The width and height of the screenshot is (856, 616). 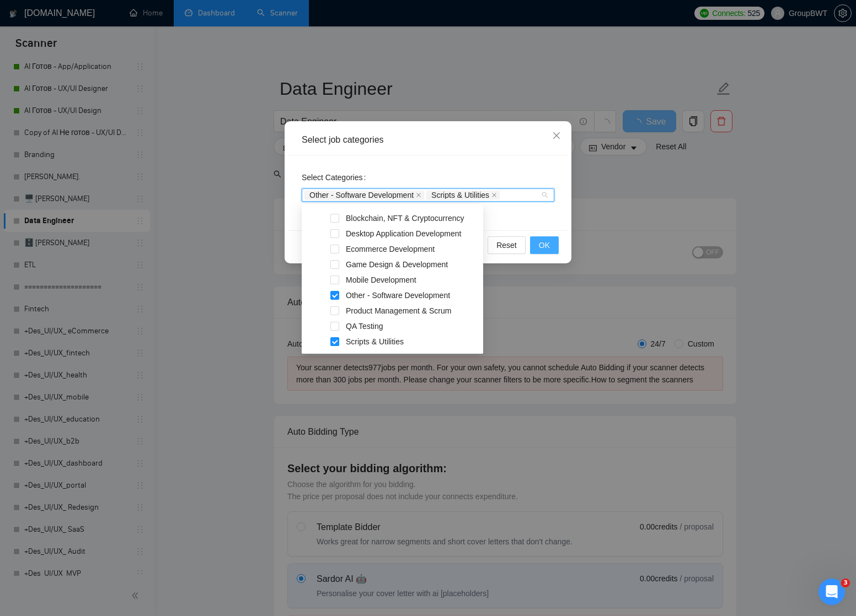 What do you see at coordinates (503, 195) in the screenshot?
I see `input: Select Categories` at bounding box center [503, 195].